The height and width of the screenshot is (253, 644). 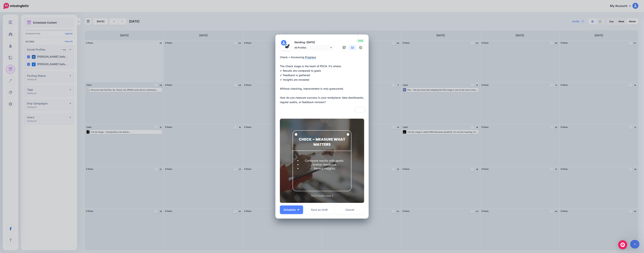 What do you see at coordinates (322, 161) in the screenshot?
I see `img: Y431H2707A7O6R4C2XXC72NOUHFLYD2P.png` at bounding box center [322, 161].